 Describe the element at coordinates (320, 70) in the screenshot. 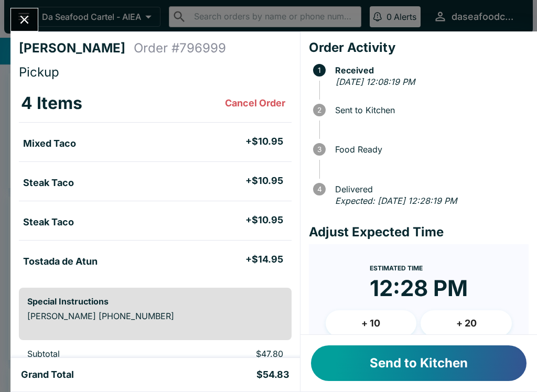

I see `text: 1` at that location.